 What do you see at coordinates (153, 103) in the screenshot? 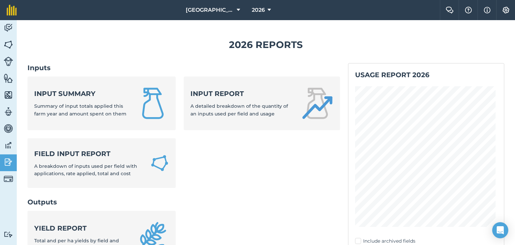
I see `img: Input summary` at bounding box center [153, 103].